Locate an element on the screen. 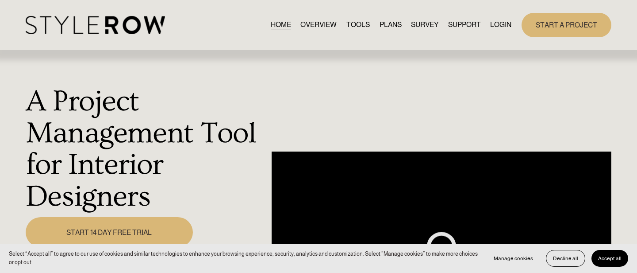  a: folder dropdown is located at coordinates (465, 25).